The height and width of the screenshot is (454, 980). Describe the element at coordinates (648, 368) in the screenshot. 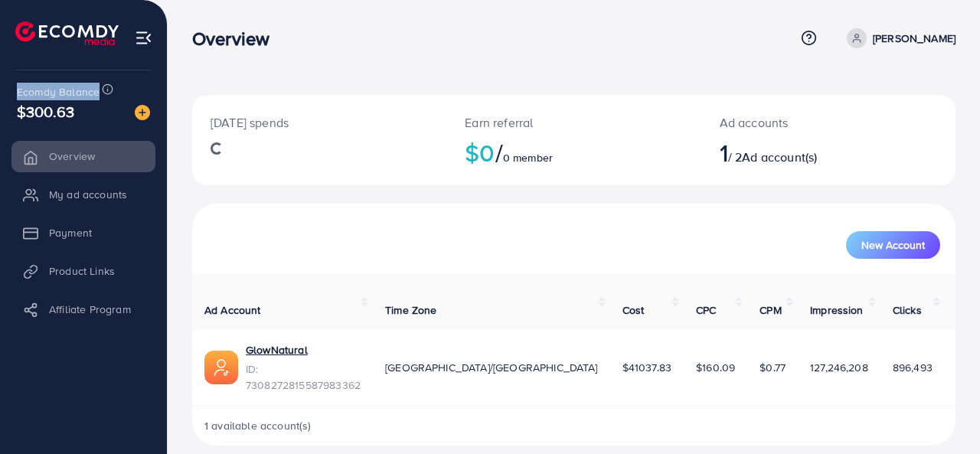

I see `span: $41037.83` at that location.